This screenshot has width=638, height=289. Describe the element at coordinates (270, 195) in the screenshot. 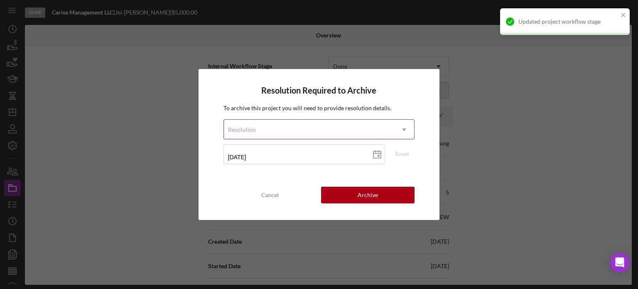

I see `button: Cancel` at that location.